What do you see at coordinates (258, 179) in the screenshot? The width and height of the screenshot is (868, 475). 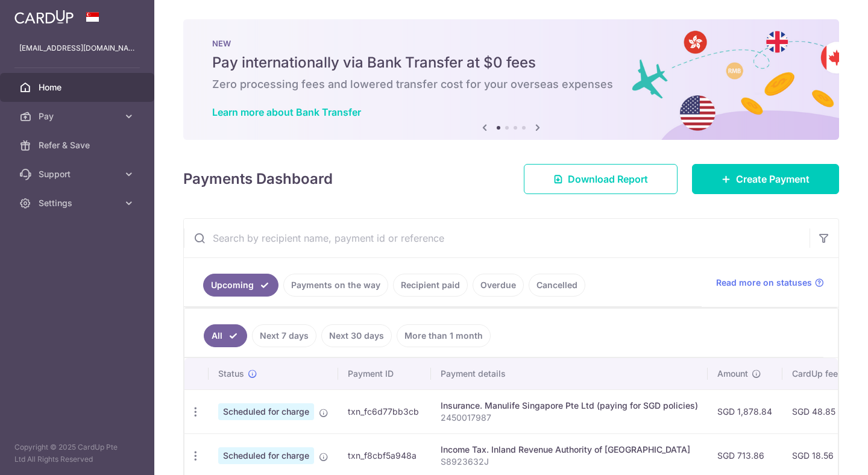 I see `h4: Payments Dashboard` at bounding box center [258, 179].